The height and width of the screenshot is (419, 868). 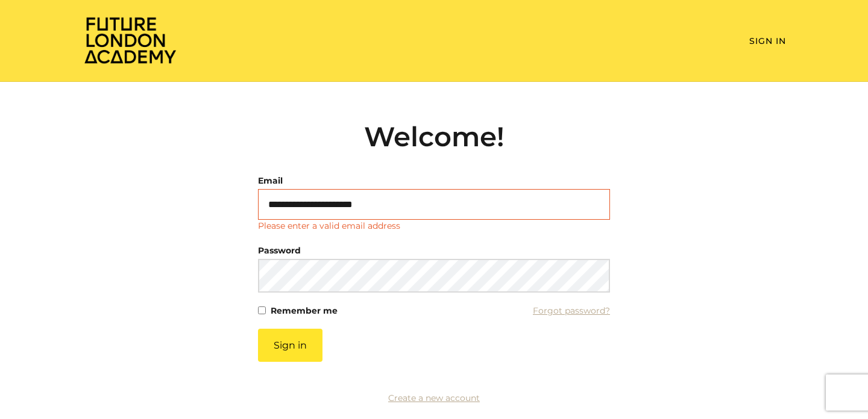 I want to click on a: Sign In, so click(x=767, y=41).